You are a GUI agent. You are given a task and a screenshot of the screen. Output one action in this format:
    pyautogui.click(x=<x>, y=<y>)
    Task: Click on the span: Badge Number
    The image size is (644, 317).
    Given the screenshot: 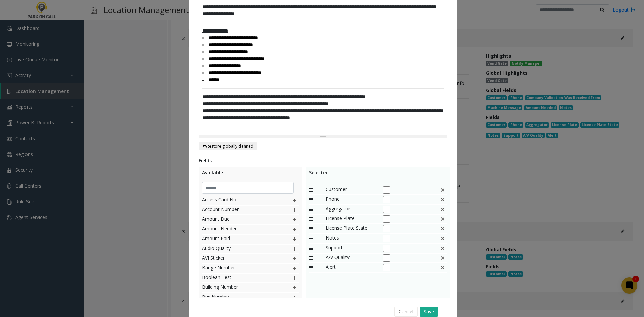 What is the action you would take?
    pyautogui.click(x=240, y=268)
    